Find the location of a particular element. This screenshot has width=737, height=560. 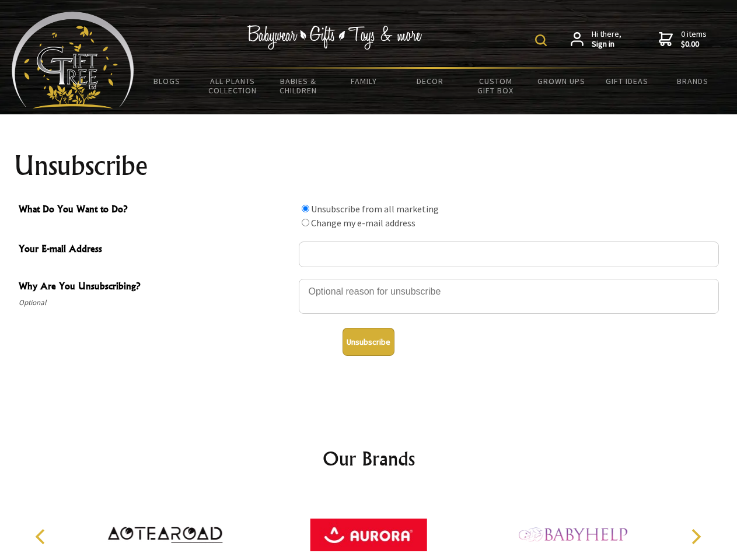

span: Hi there, is located at coordinates (606, 39).